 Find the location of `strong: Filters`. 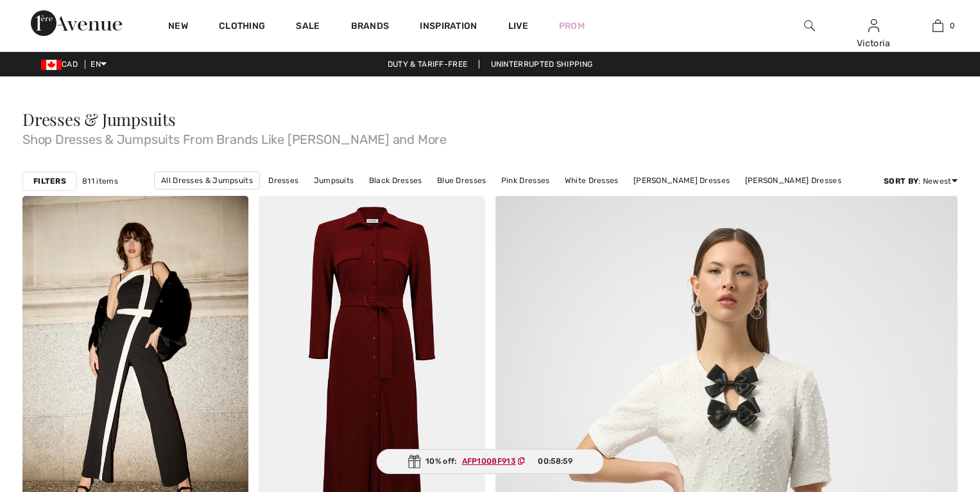

strong: Filters is located at coordinates (49, 181).